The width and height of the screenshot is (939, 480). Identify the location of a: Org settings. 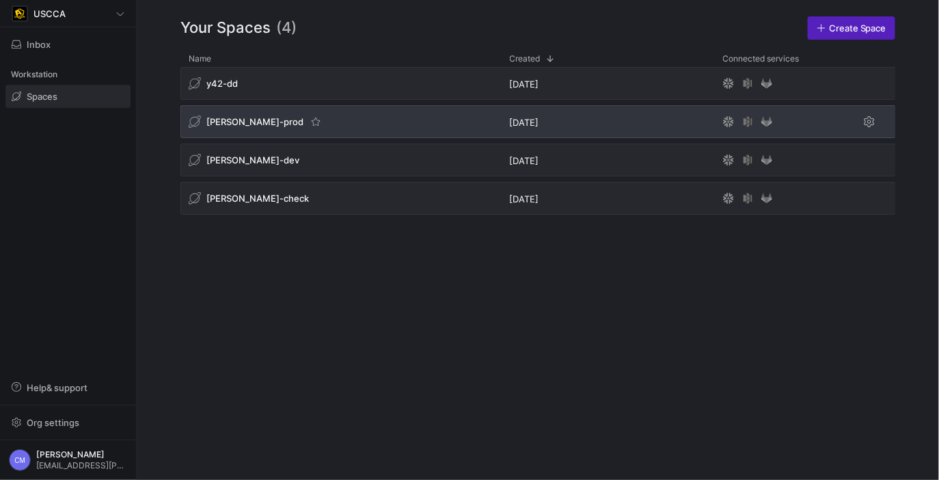
(68, 424).